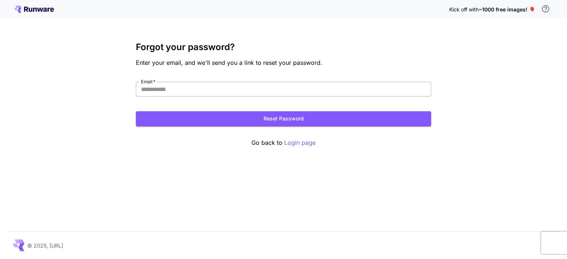 This screenshot has width=567, height=259. Describe the element at coordinates (300, 143) in the screenshot. I see `p: Login page` at that location.